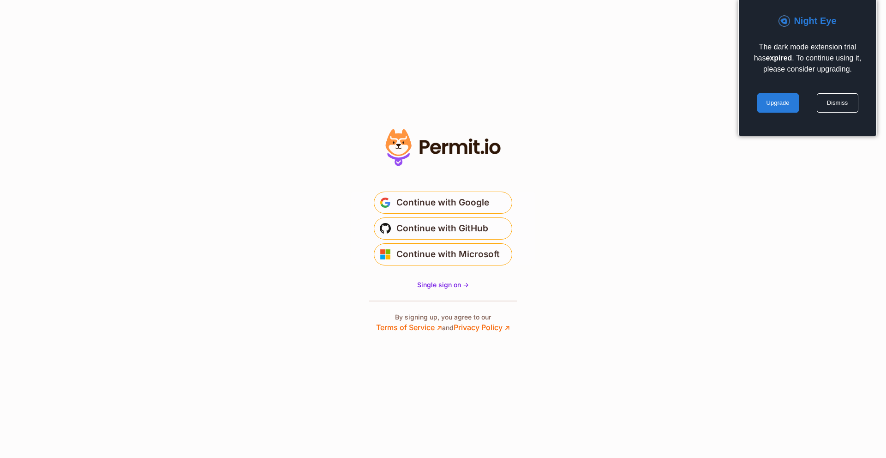 This screenshot has height=458, width=886. What do you see at coordinates (784, 21) in the screenshot?
I see `img: QpBOHpWU8EKOw01CVLsZ3hCGtMpMpR3Q7JvWlKe+PT9H3nZXV5jEh4mKcuDd910bCpdZndFiKKPpeH2KnHRBg+8xZck+n5slv...` at bounding box center [784, 21].